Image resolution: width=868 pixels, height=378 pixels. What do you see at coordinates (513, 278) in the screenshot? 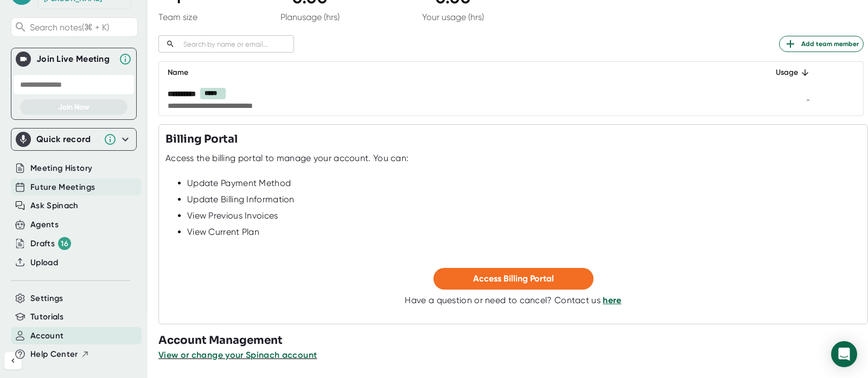
I see `span: Access Billing Portal` at bounding box center [513, 278].